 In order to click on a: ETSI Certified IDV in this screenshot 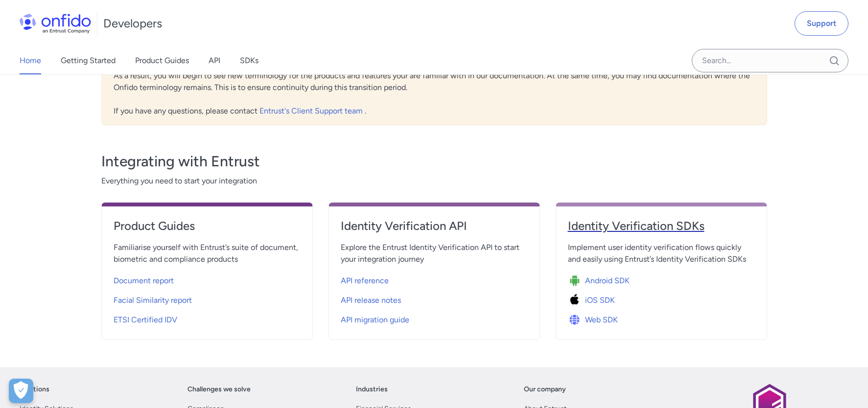, I will do `click(207, 318)`.